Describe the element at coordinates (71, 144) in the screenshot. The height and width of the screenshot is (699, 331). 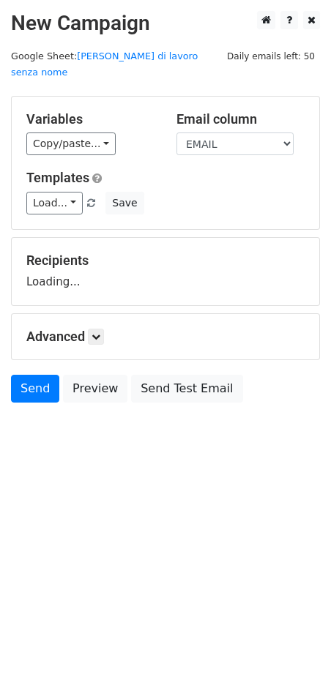
I see `a: Copy/paste...` at that location.